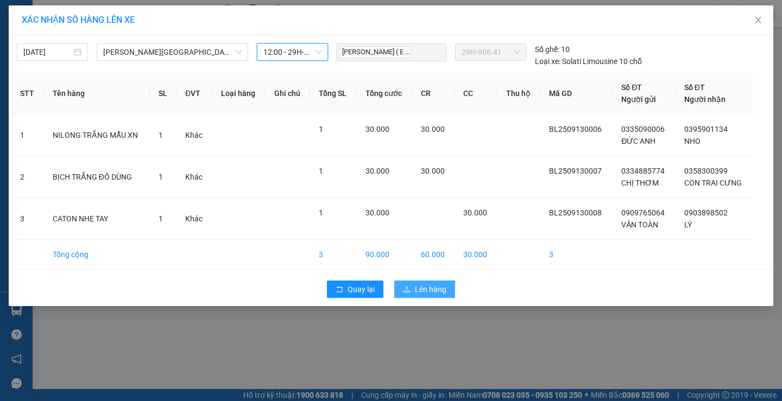  Describe the element at coordinates (122, 22) in the screenshot. I see `div: VP Quận 5` at that location.